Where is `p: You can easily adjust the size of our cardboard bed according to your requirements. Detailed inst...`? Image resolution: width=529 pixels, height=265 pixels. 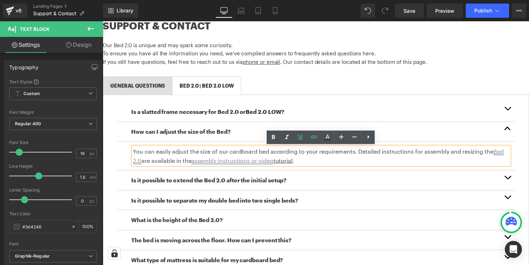
p: You can easily adjust the size of our cardboard bed according to your requirements. Detailed inst... is located at coordinates (220, 136).